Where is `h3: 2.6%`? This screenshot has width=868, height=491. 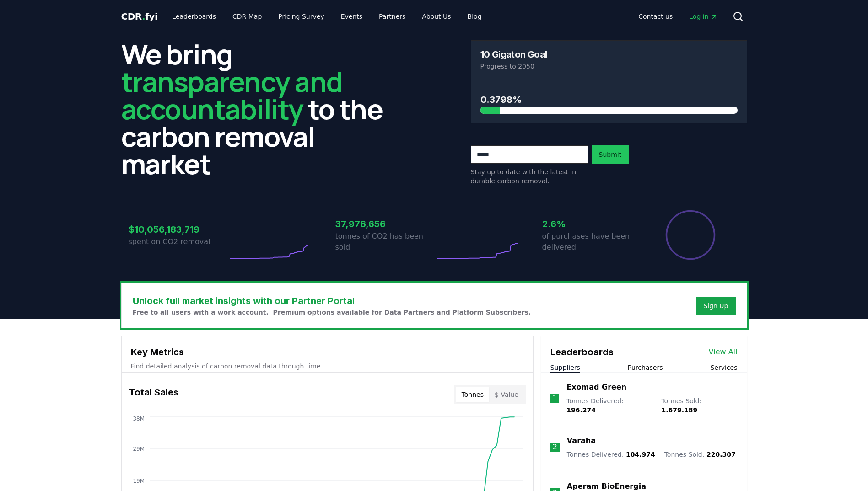 h3: 2.6% is located at coordinates (591, 224).